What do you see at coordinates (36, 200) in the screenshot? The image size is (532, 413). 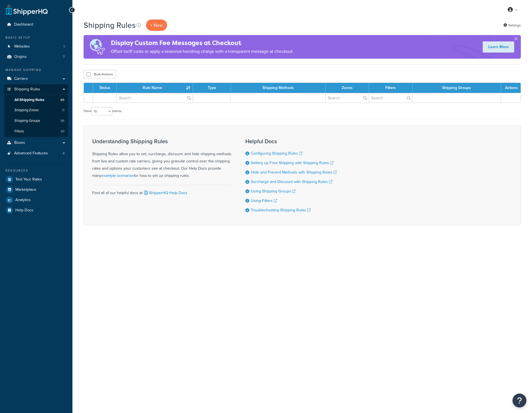 I see `a: Analytics` at bounding box center [36, 200].